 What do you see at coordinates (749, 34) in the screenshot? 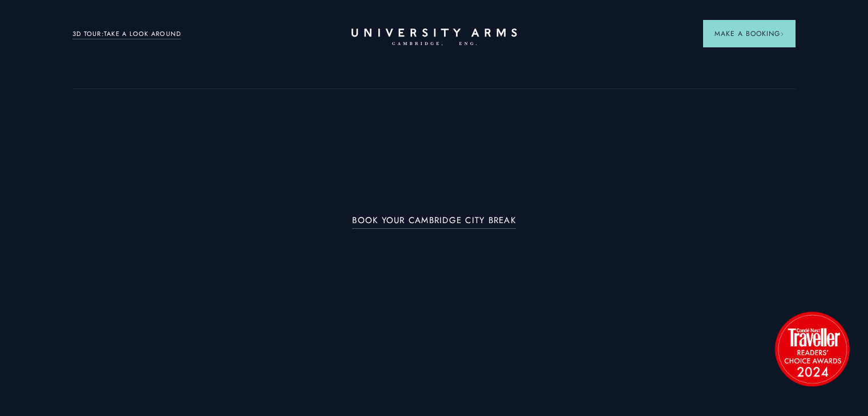
I see `span: Make a Booking` at bounding box center [749, 34].